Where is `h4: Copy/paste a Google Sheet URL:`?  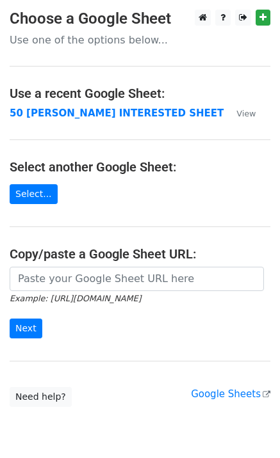
h4: Copy/paste a Google Sheet URL: is located at coordinates (140, 254).